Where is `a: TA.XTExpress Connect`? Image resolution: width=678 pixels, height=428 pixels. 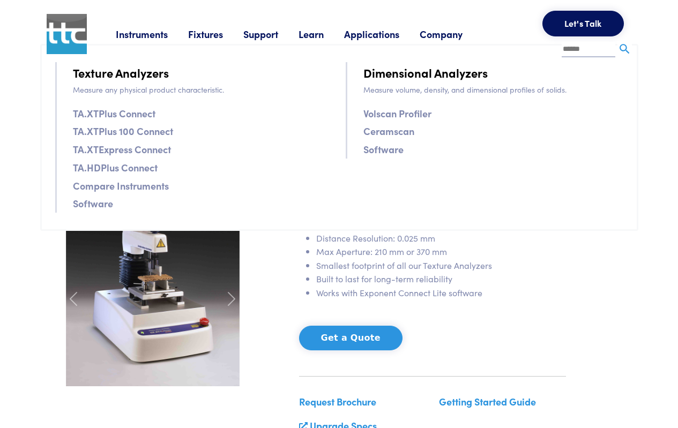
a: TA.XTExpress Connect is located at coordinates (122, 149).